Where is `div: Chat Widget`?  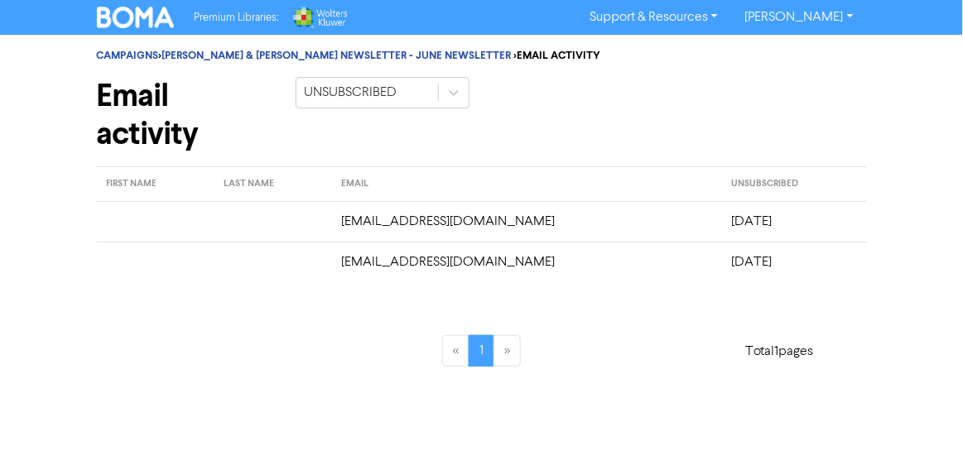
div: Chat Widget is located at coordinates (922, 436).